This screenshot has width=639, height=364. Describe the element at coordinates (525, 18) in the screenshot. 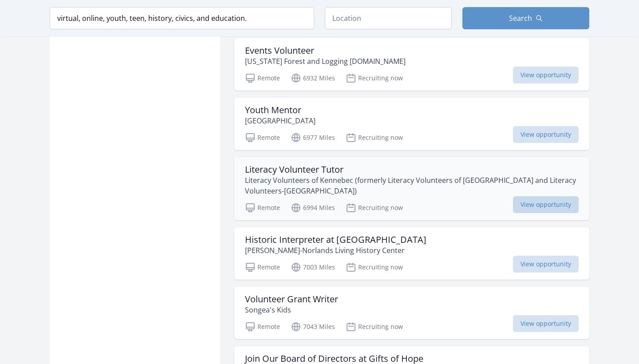

I see `button: Search` at that location.